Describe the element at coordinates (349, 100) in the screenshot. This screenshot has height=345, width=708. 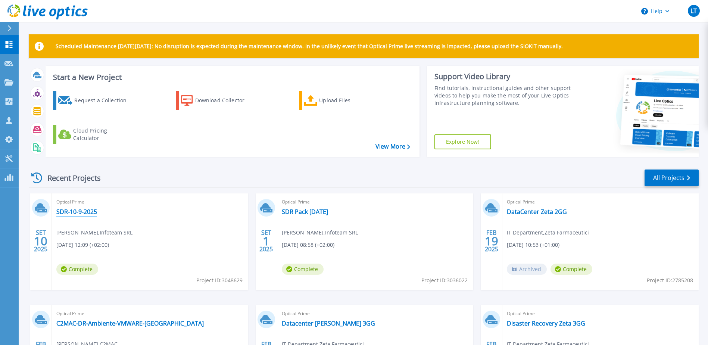
I see `div: Upload Files` at that location.